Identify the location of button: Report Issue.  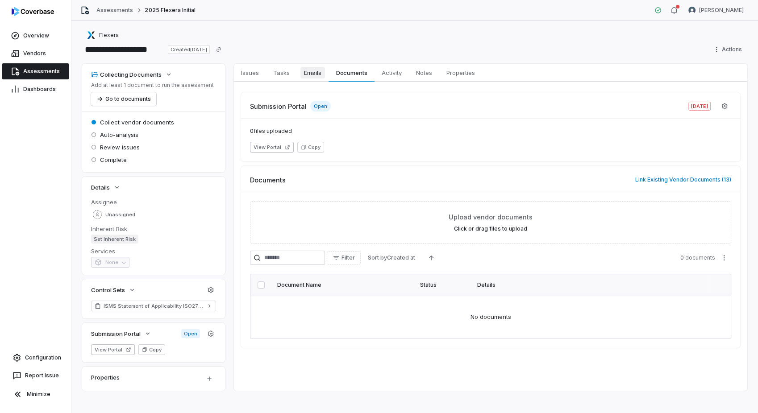
(35, 376).